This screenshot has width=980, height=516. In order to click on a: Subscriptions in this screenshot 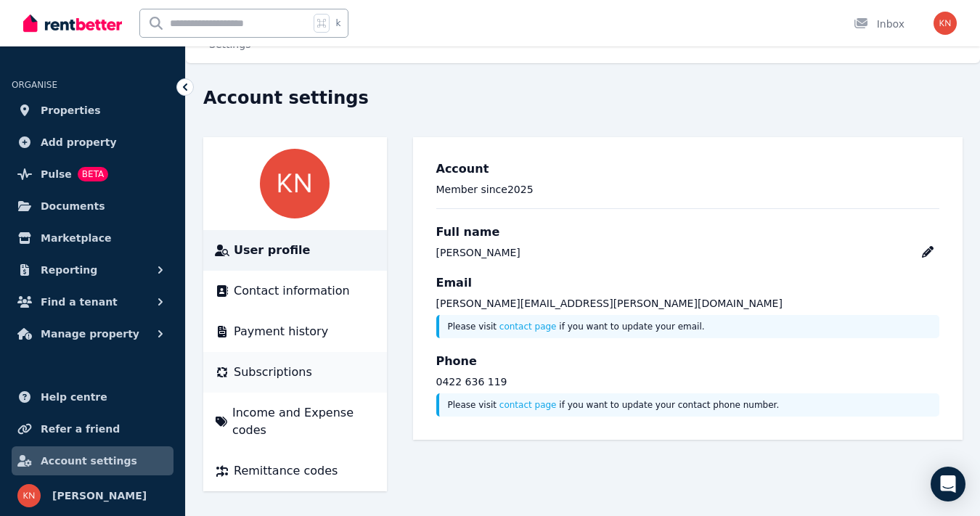, I will do `click(295, 372)`.